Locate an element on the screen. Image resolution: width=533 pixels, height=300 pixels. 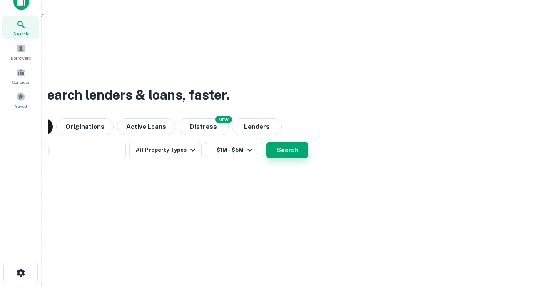
a: Saved is located at coordinates (21, 100).